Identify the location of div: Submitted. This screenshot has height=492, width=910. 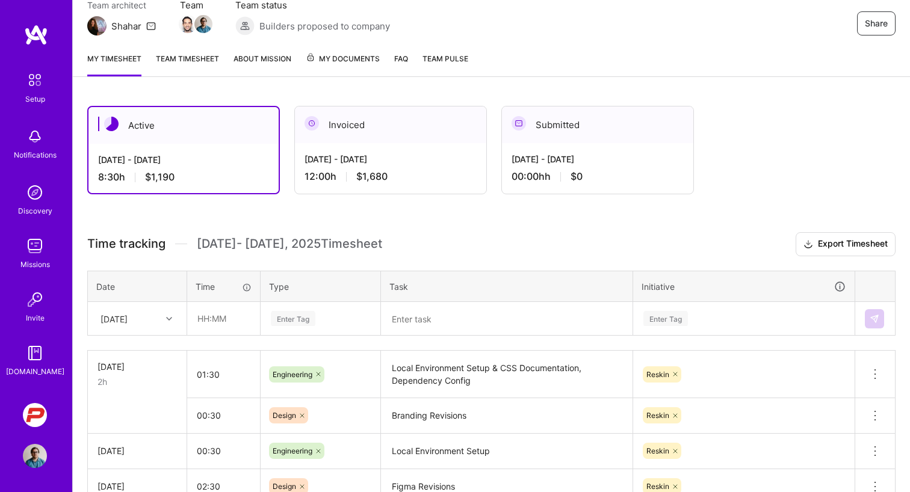
(597, 125).